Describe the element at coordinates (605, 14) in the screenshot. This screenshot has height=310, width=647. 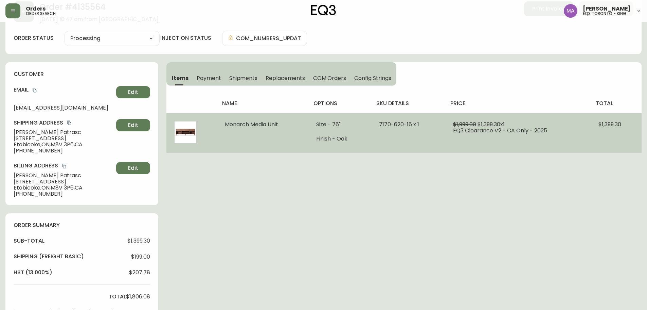
I see `h5: eq3 toronto - king` at that location.